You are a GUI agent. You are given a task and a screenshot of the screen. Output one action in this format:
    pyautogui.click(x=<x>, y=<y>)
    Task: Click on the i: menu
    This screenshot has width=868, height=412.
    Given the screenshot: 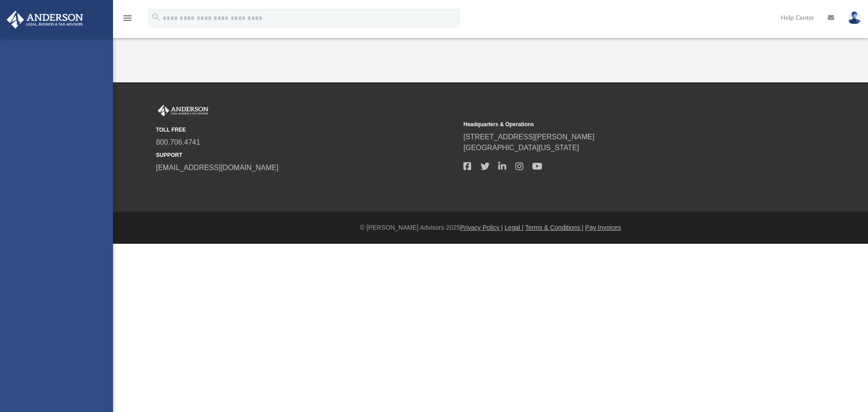 What is the action you would take?
    pyautogui.click(x=128, y=18)
    